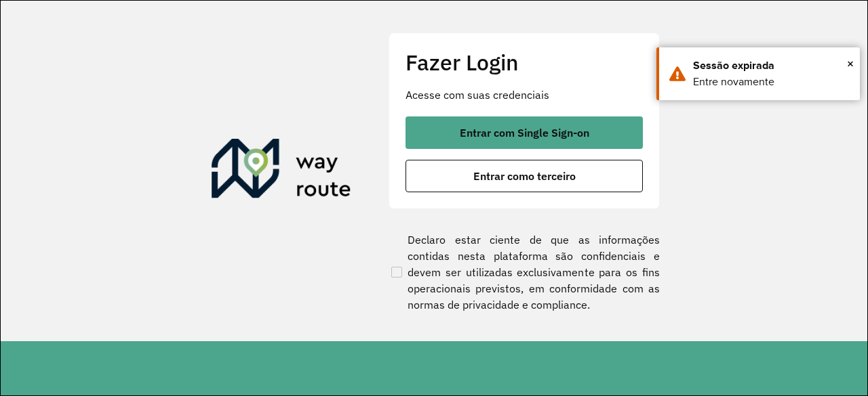 This screenshot has width=868, height=396. I want to click on label: Declaro estar ciente de que as informações contidas nesta plataforma são confidenciais e devem se..., so click(524, 272).